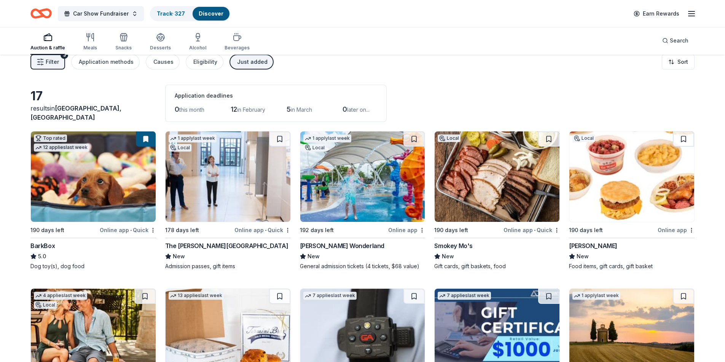 This screenshot has width=725, height=362. Describe the element at coordinates (656, 14) in the screenshot. I see `a: Earn Rewards` at that location.